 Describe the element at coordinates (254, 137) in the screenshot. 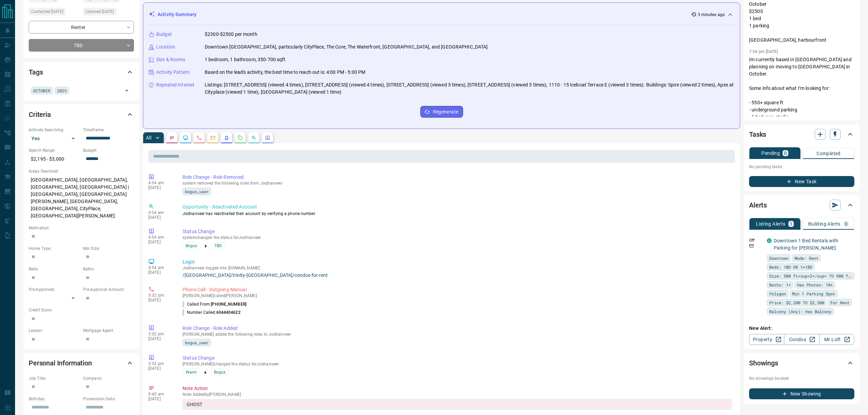

I see `svg: Opportunities` at that location.